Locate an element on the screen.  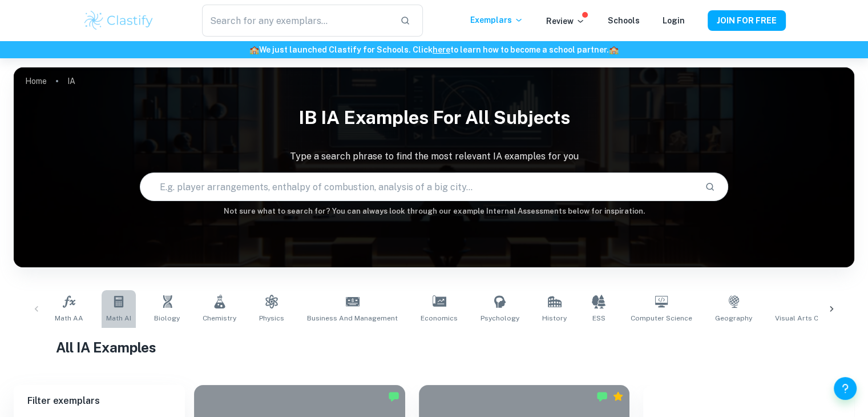
button: Help and Feedback is located at coordinates (845, 389).